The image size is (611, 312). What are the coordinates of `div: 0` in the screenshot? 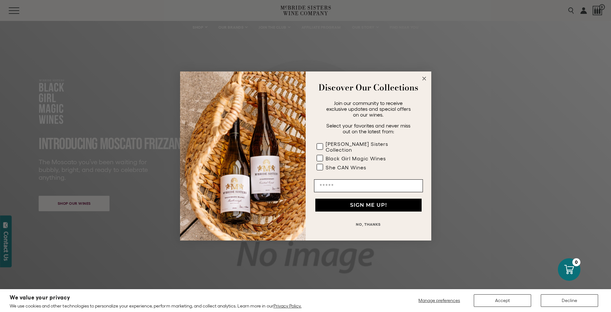 It's located at (576, 262).